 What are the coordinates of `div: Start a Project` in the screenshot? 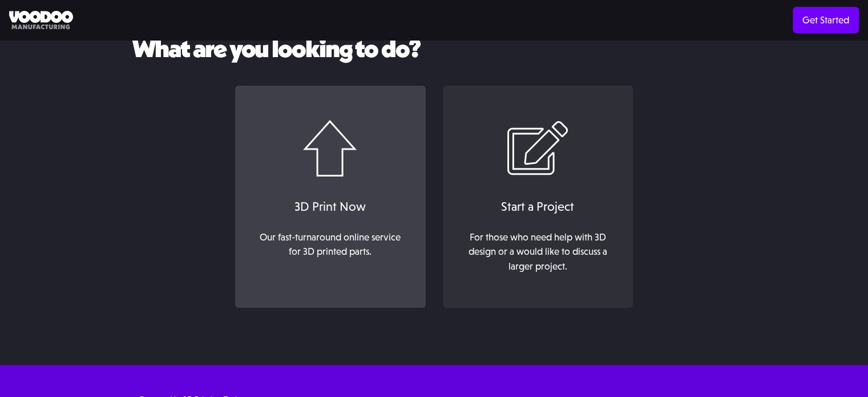 It's located at (538, 206).